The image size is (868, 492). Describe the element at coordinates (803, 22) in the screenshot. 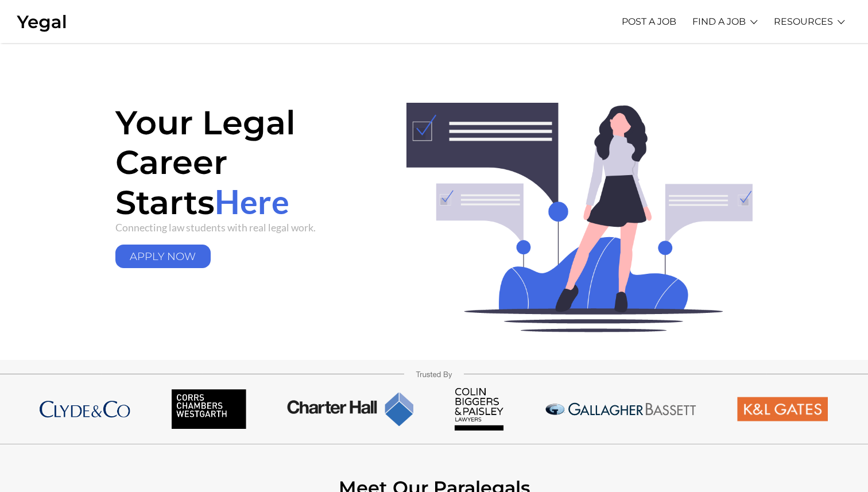

I see `a: RESOURCES` at that location.